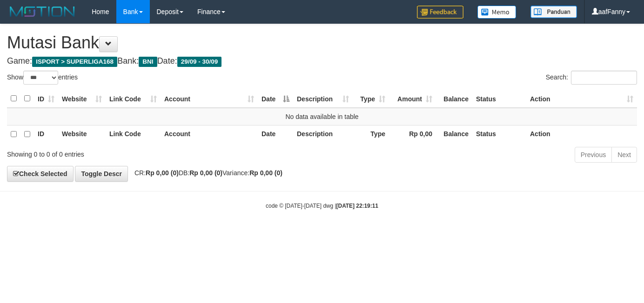 The image size is (644, 303). I want to click on h4: Game: Bank: Date:, so click(322, 62).